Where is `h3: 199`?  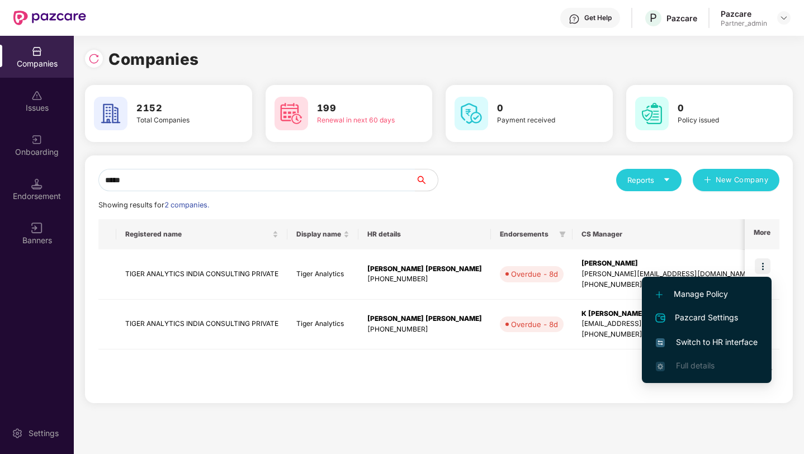
h3: 199 is located at coordinates (358, 108).